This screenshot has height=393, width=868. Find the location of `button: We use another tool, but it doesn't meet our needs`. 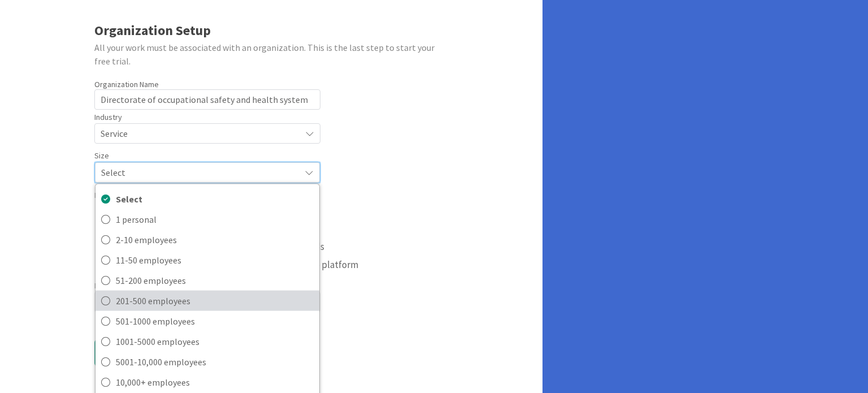

button: We use another tool, but it doesn't meet our needs is located at coordinates (211, 246).